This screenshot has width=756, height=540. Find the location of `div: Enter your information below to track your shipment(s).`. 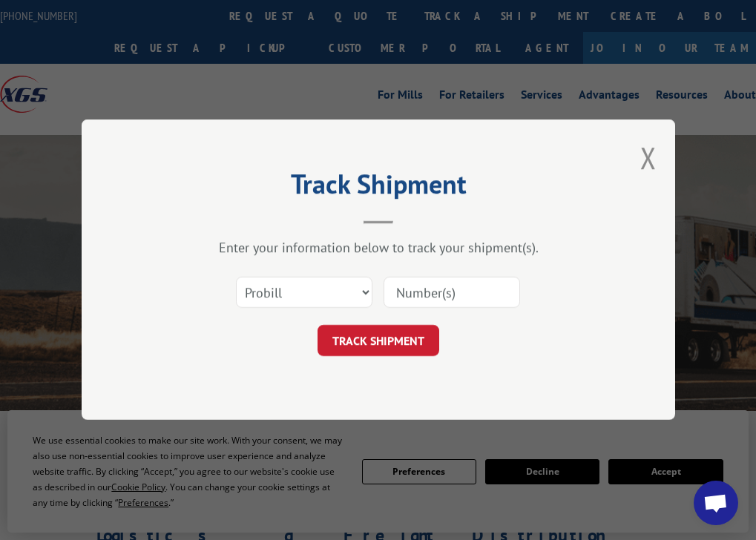

div: Enter your information below to track your shipment(s). is located at coordinates (378, 248).